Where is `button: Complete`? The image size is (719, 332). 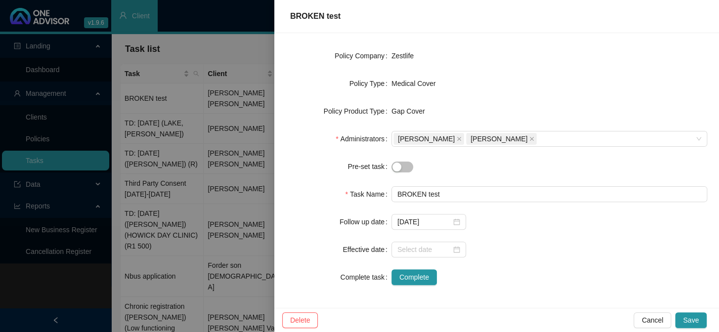 button: Complete is located at coordinates (414, 277).